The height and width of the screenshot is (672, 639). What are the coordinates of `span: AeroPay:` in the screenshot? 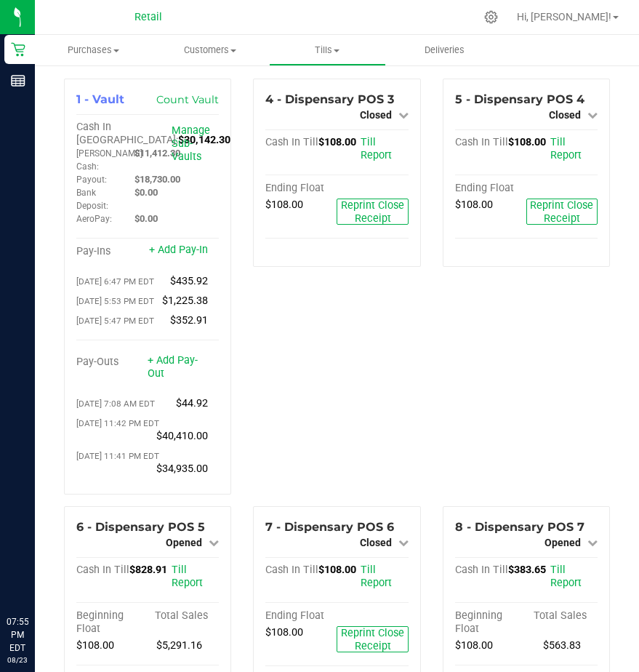 It's located at (94, 219).